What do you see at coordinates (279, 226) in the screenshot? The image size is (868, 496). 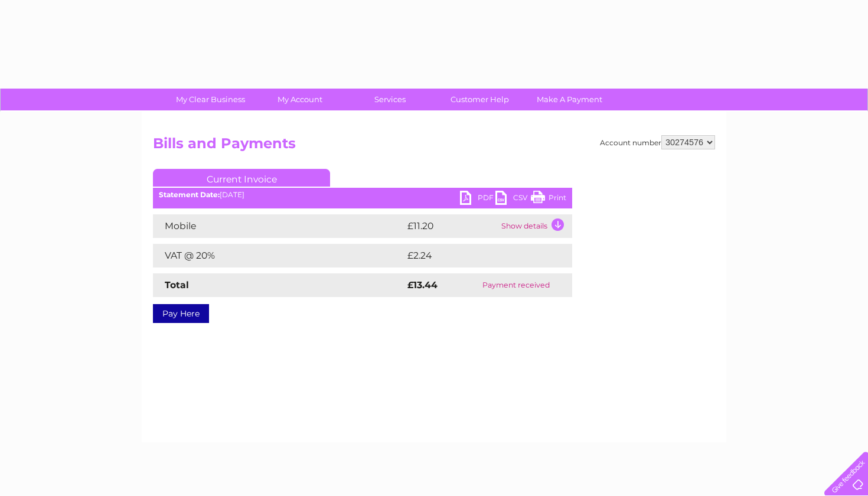 I see `td: Mobile` at bounding box center [279, 226].